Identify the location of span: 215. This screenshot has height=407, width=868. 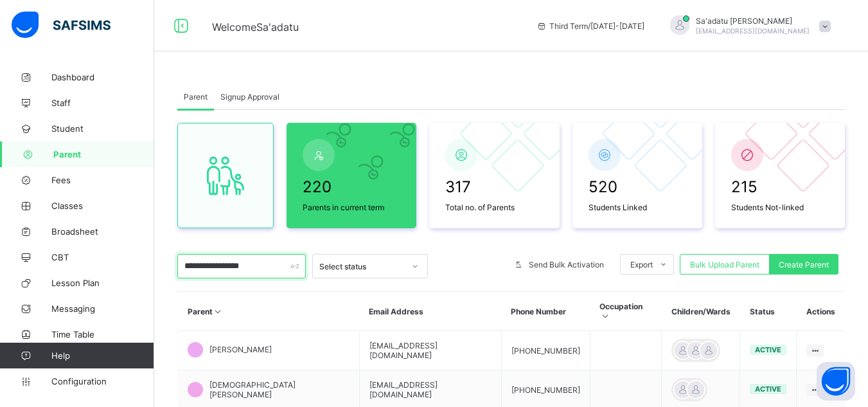
(780, 186).